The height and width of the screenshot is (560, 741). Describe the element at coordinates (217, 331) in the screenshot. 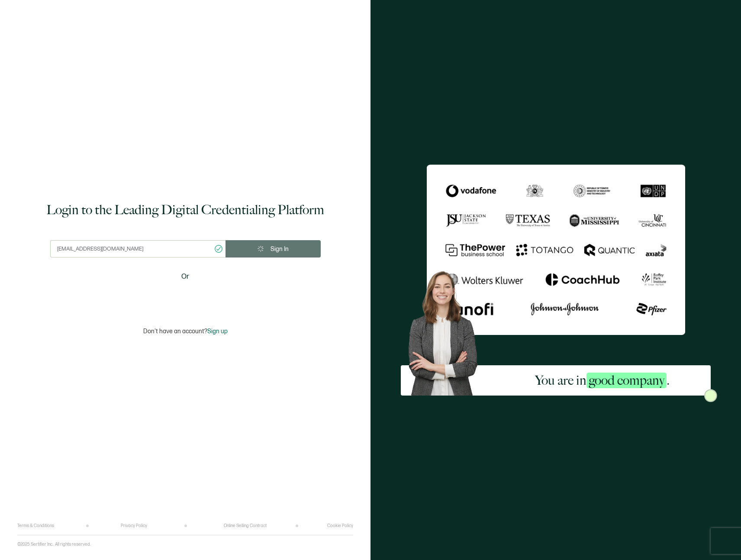

I see `span: Sign up` at that location.